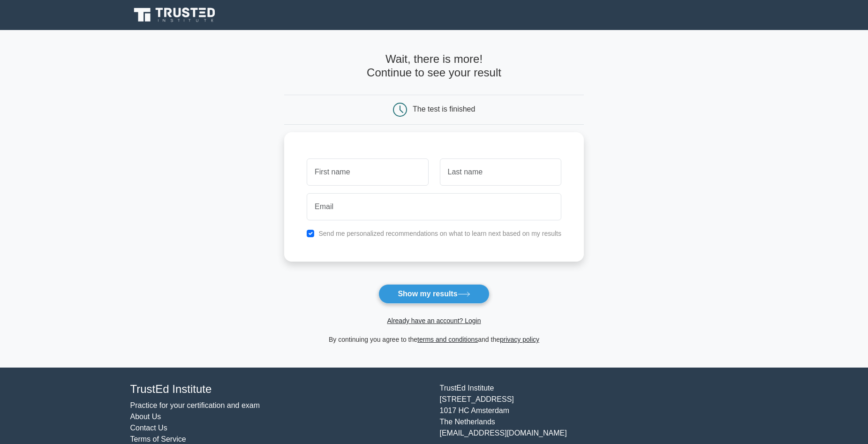 Image resolution: width=868 pixels, height=444 pixels. I want to click on h4: TrustEd Institute, so click(279, 389).